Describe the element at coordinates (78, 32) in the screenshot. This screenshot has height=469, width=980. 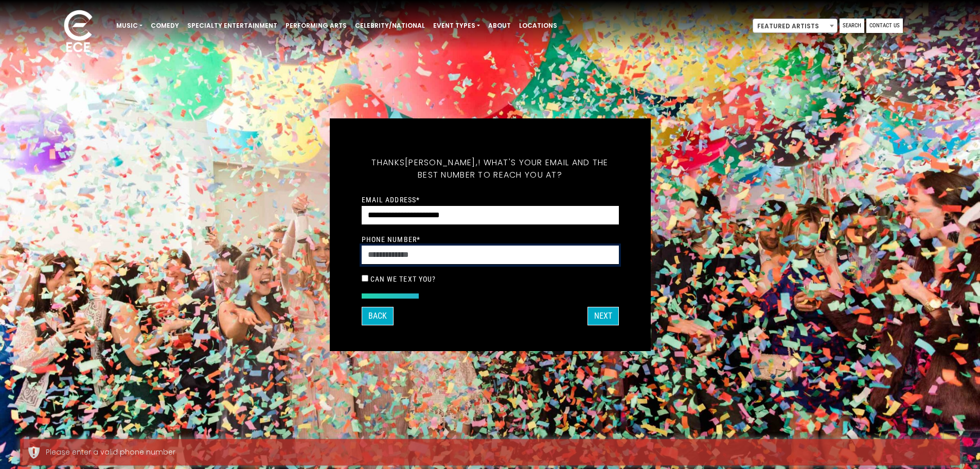
I see `img: ece_new_logo_whitev2-1.png` at that location.